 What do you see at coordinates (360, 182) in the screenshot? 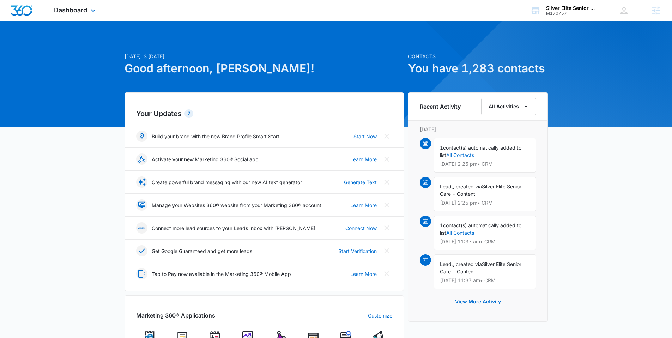
I see `a: Generate Text` at bounding box center [360, 182].